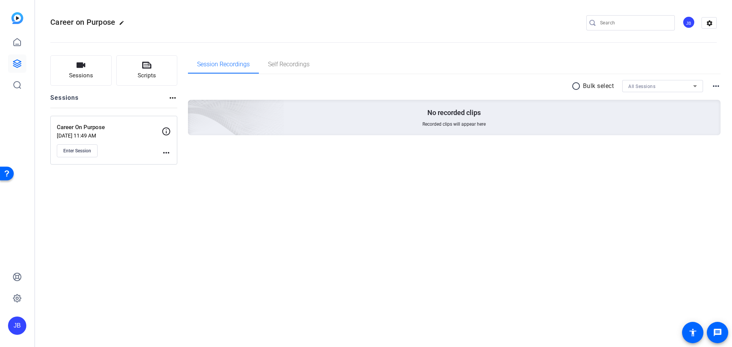  I want to click on button: Scripts, so click(147, 71).